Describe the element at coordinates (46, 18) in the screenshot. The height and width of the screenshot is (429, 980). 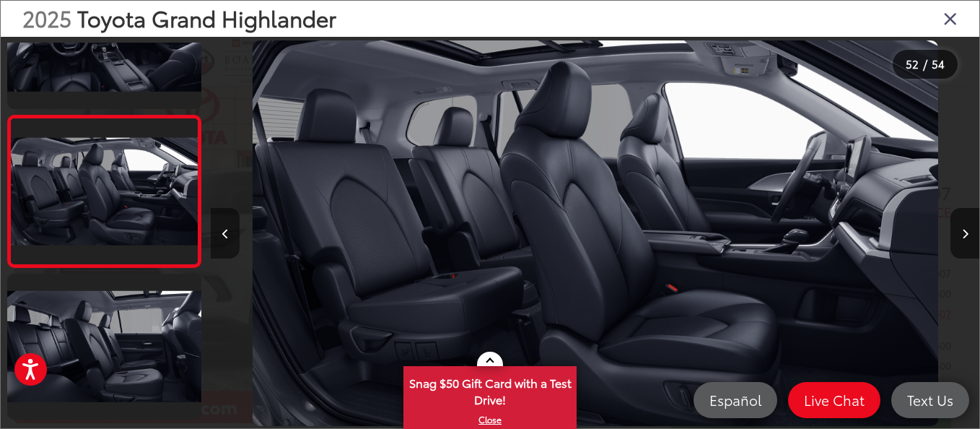
I see `span: 2025` at that location.